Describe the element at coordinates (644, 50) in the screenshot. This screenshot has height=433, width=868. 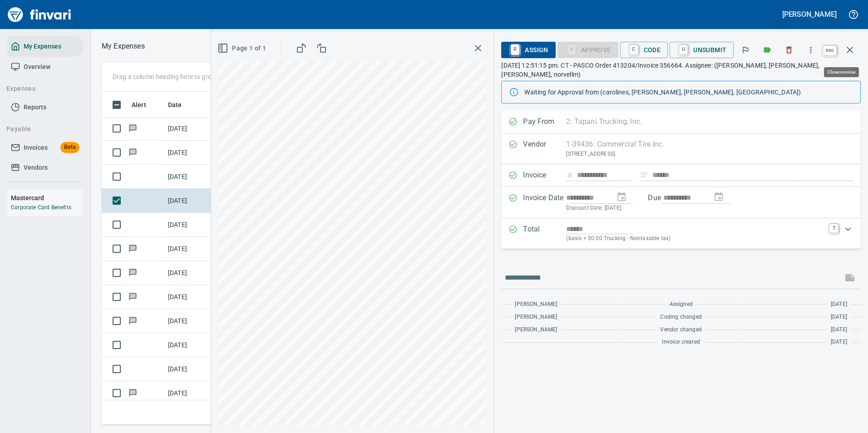
I see `span: Code` at that location.